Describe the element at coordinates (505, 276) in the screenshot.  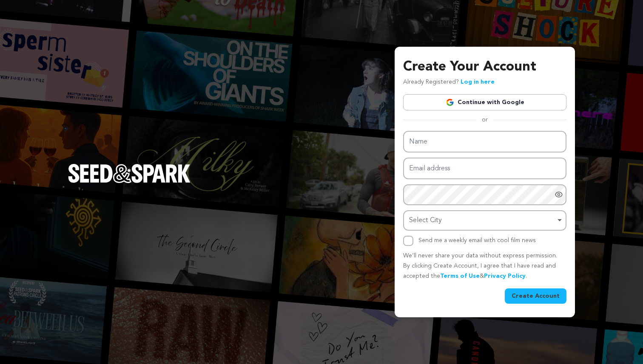
I see `a: Privacy Policy` at that location.